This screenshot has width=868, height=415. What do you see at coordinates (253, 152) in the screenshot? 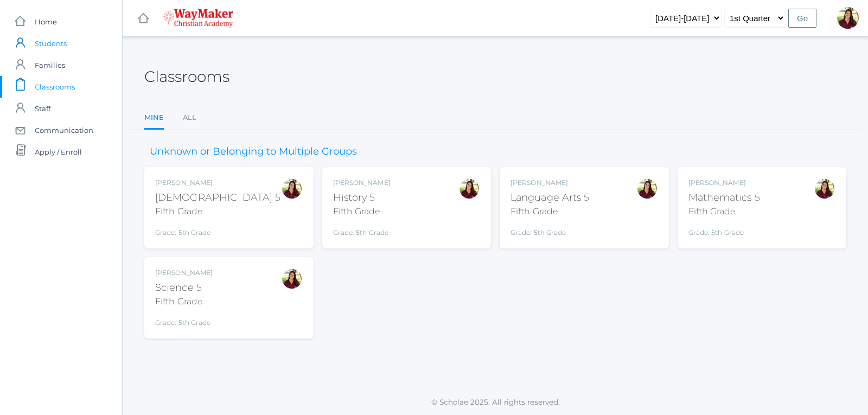
I see `h3: Unknown or Belonging to Multiple Groups` at bounding box center [253, 152].